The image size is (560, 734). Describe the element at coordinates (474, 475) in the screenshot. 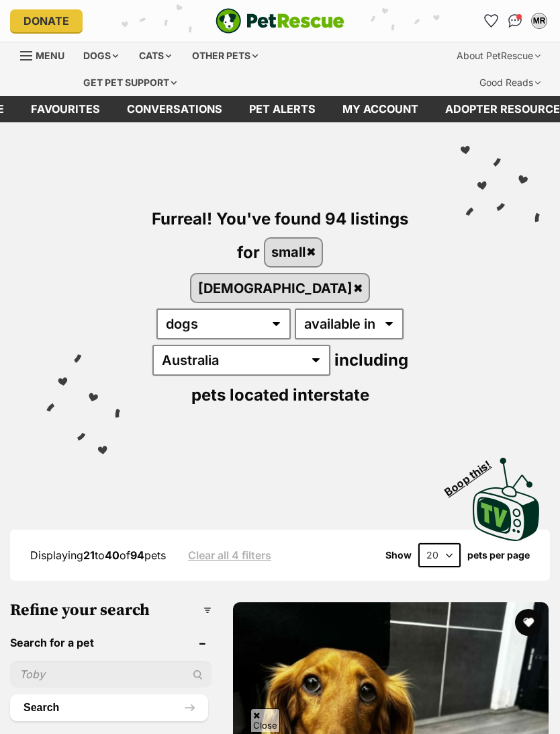

I see `span: Boop this!` at that location.